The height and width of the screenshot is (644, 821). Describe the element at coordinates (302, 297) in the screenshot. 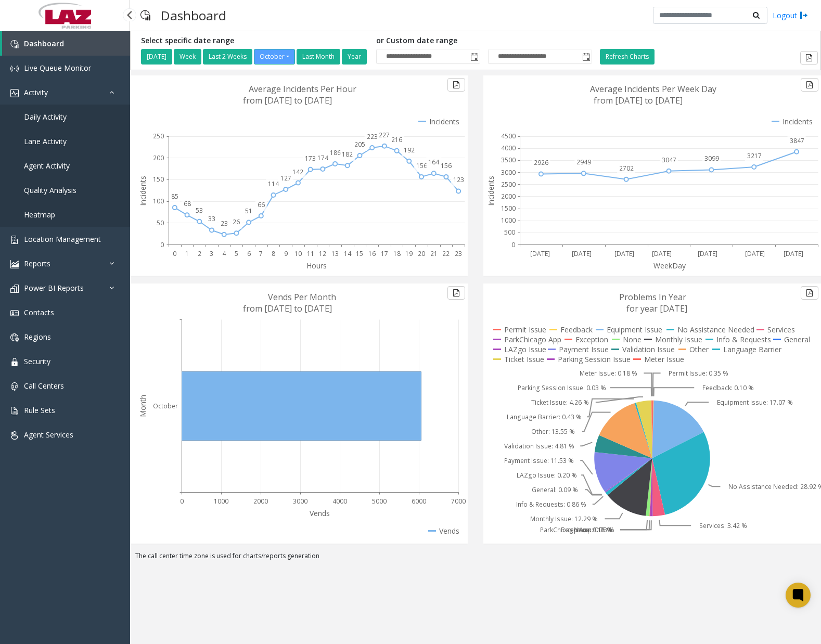

I see `text: Vends Per Month` at that location.